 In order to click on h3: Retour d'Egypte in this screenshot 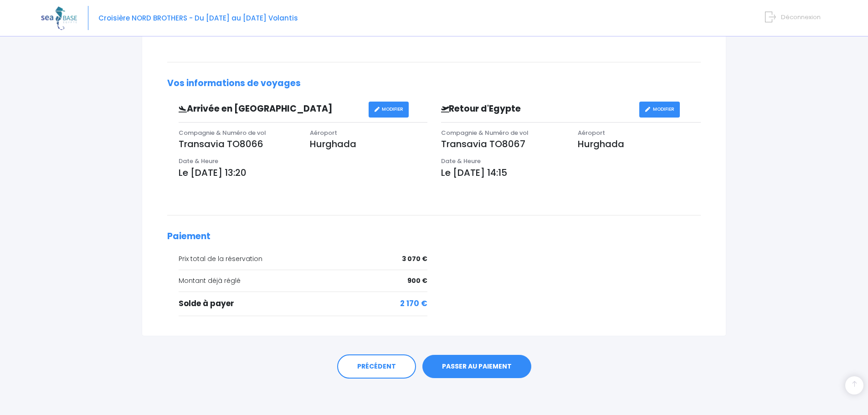, I will do `click(537, 109)`.